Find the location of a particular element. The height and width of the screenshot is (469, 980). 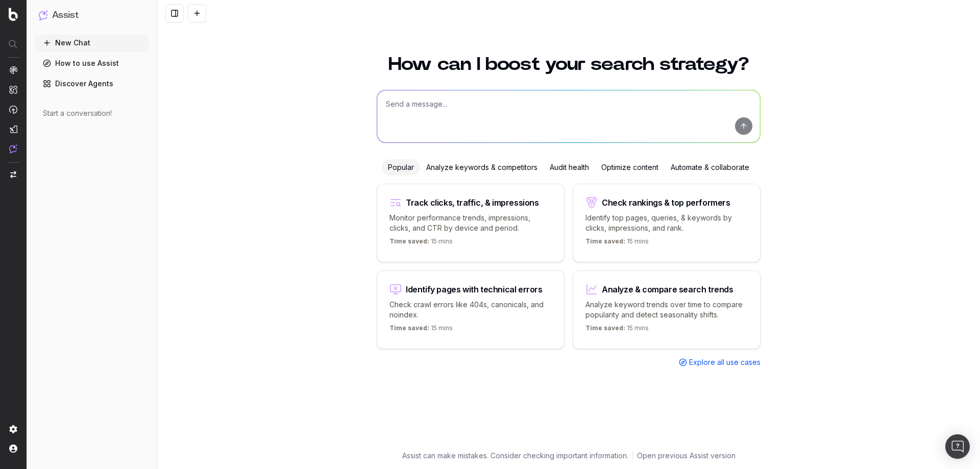

a: Explore all use cases is located at coordinates (720, 363).